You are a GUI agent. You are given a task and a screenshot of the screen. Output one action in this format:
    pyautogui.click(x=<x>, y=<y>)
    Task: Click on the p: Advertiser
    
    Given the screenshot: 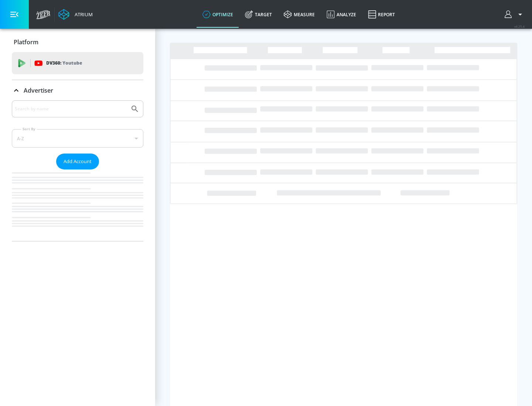 What is the action you would take?
    pyautogui.click(x=38, y=90)
    